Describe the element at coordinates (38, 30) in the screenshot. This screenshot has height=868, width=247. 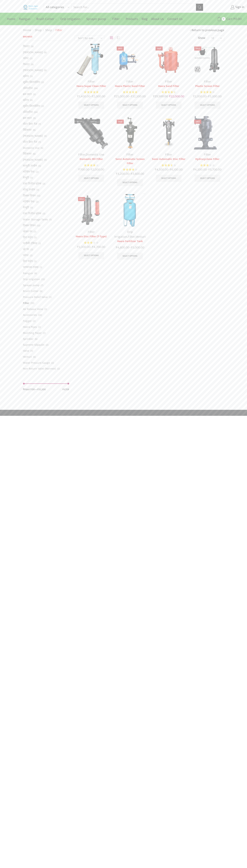
I see `a: Shop` at that location.